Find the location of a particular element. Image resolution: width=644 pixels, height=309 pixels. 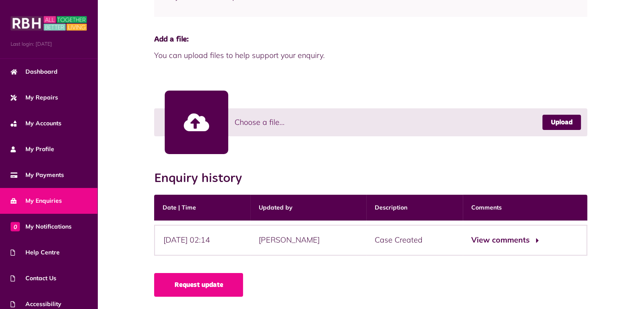

button: View comments is located at coordinates (504, 240).